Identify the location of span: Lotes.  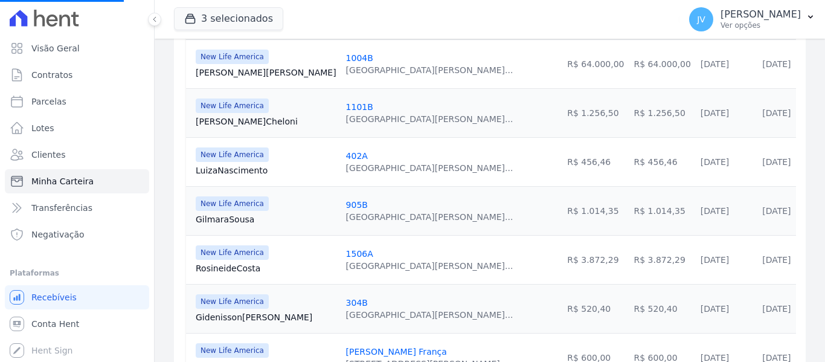
(43, 128).